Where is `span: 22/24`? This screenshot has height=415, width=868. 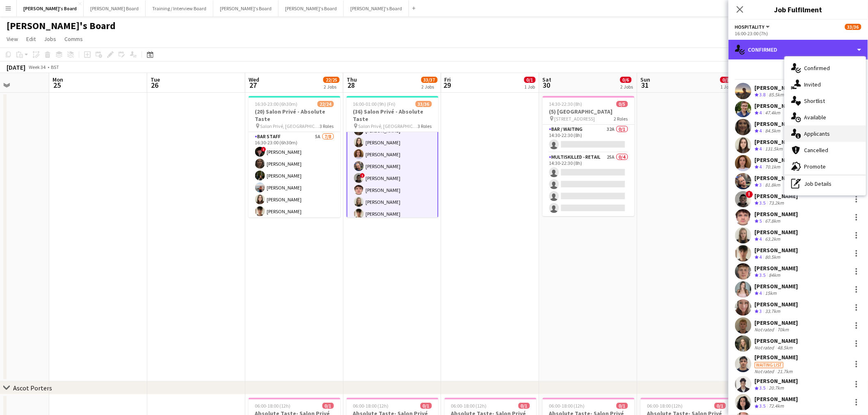
span: 22/24 is located at coordinates (326, 104).